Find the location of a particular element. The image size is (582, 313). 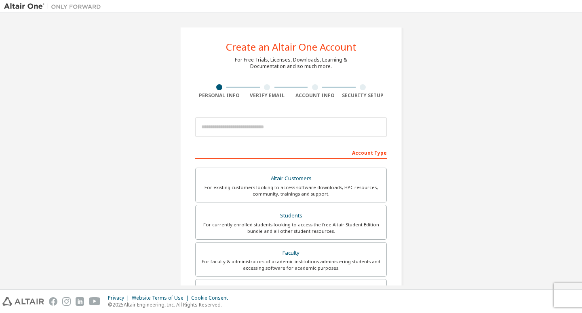

div: For existing customers looking to access software downloads, HPC resources, community, trainings ... is located at coordinates (291, 190).